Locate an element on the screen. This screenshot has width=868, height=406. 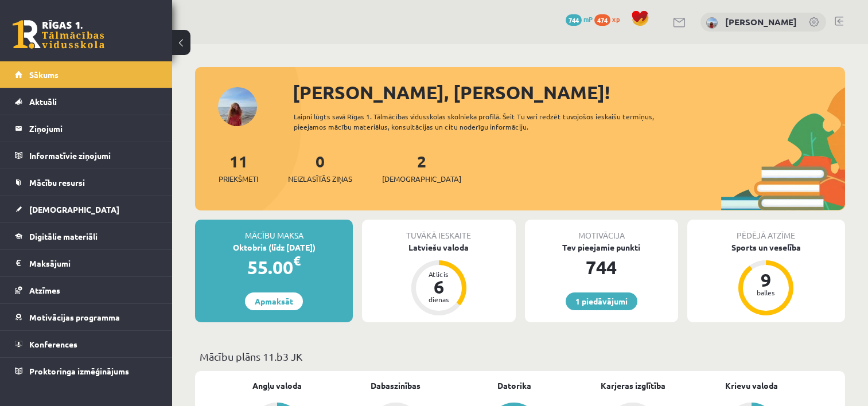
a: Motivācijas programma is located at coordinates (86, 317).